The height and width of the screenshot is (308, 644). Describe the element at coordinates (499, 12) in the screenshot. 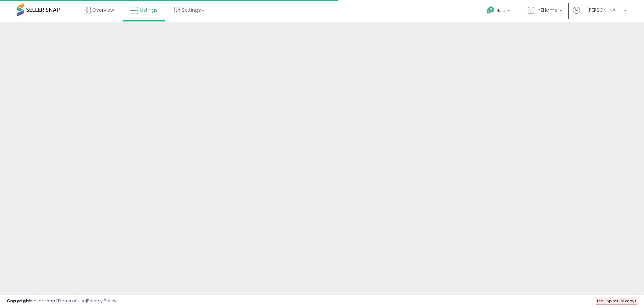

I see `a: Help` at that location.